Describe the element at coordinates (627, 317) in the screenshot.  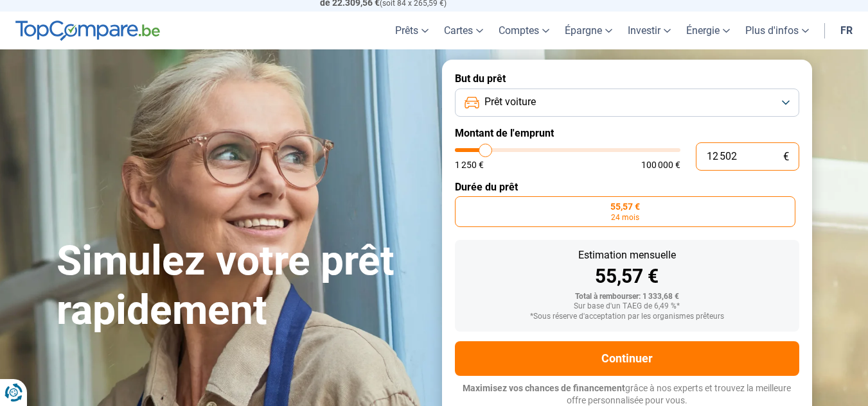
I see `div: *Sous réserve d'acceptation par les organismes prêteurs` at that location.